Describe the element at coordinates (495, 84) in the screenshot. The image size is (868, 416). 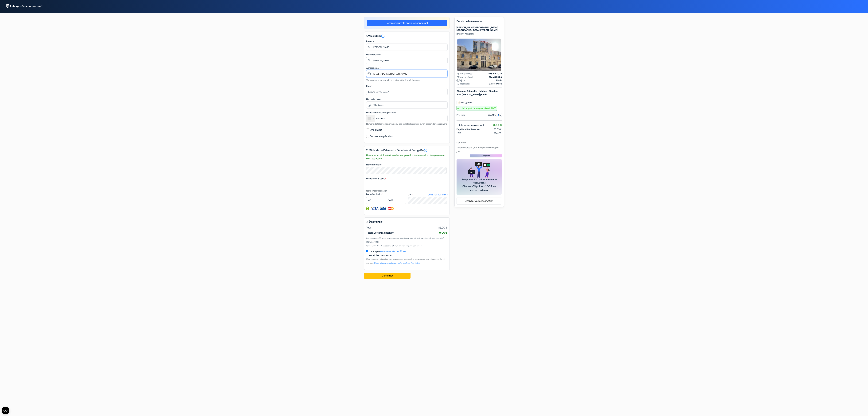
I see `strong: 2 Personnes` at that location.